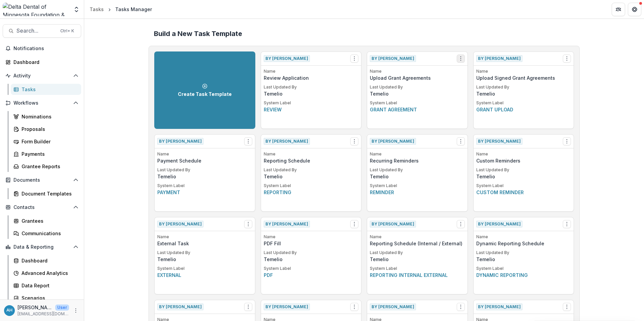 The width and height of the screenshot is (644, 321). Describe the element at coordinates (48, 89) in the screenshot. I see `div: Tasks` at that location.